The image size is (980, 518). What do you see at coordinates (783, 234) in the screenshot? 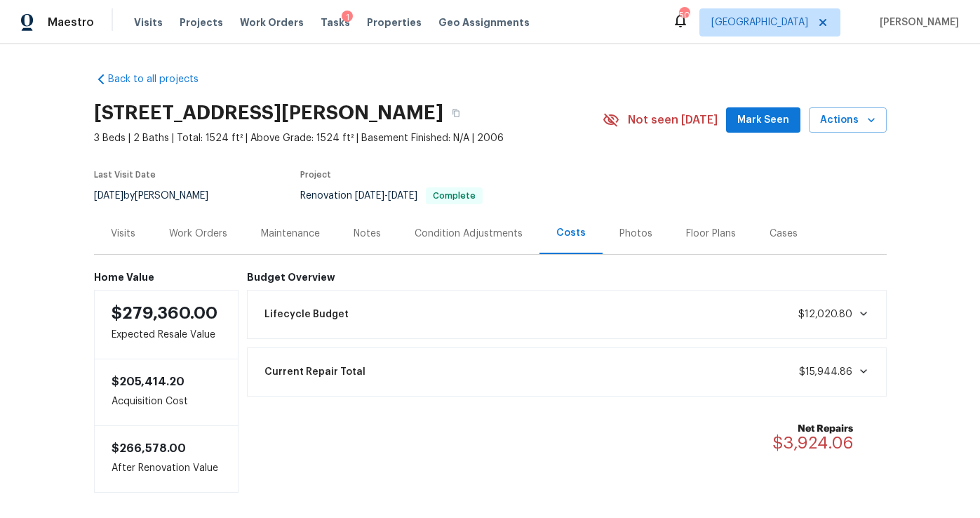
I see `div: Cases` at bounding box center [783, 234].